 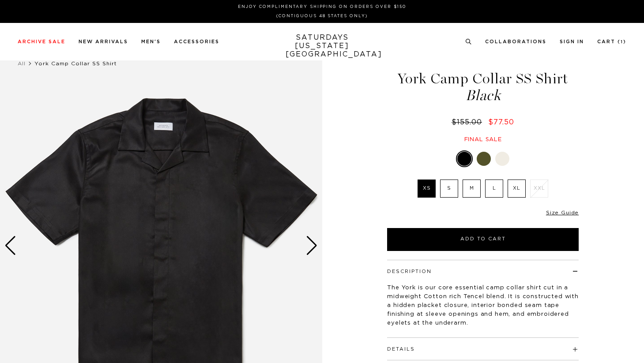 I want to click on a: Sign In, so click(x=571, y=41).